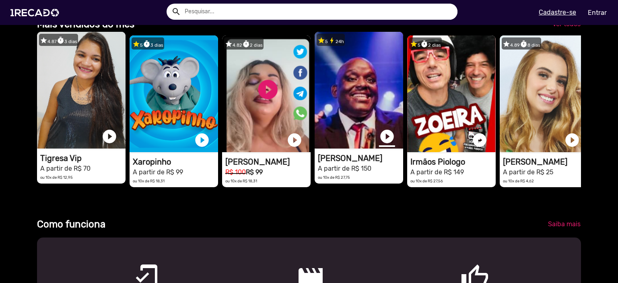 The height and width of the screenshot is (283, 618). Describe the element at coordinates (597, 12) in the screenshot. I see `a: Entrar` at that location.